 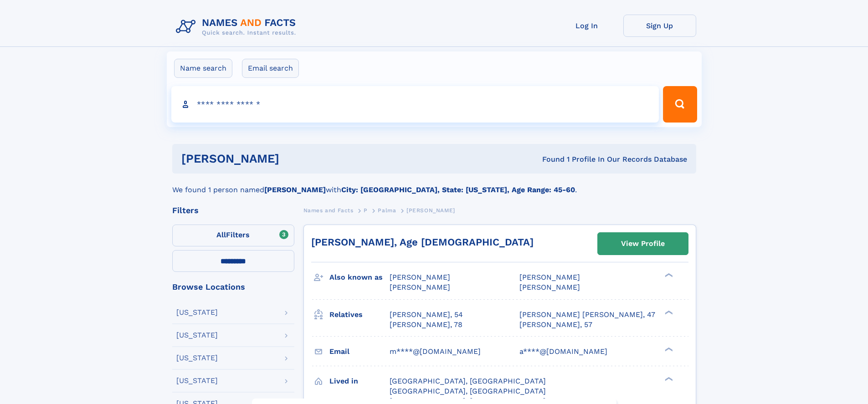 What do you see at coordinates (549, 159) in the screenshot?
I see `div: Found 1 Profile In Our Records Database` at bounding box center [549, 159].